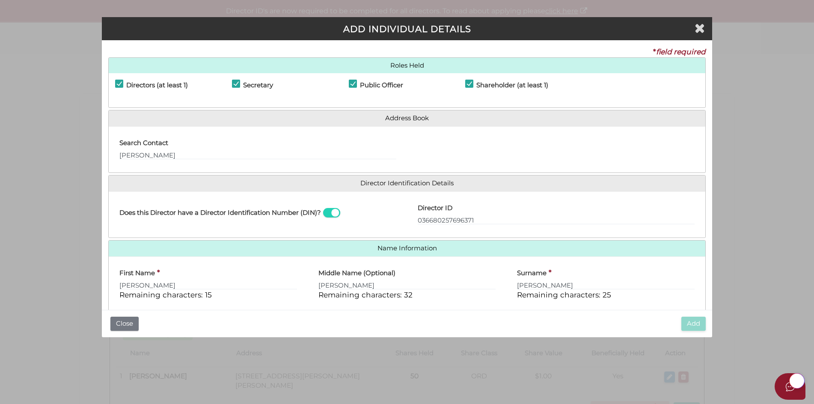 The width and height of the screenshot is (814, 404). What do you see at coordinates (435, 208) in the screenshot?
I see `h4: Director ID` at bounding box center [435, 208].